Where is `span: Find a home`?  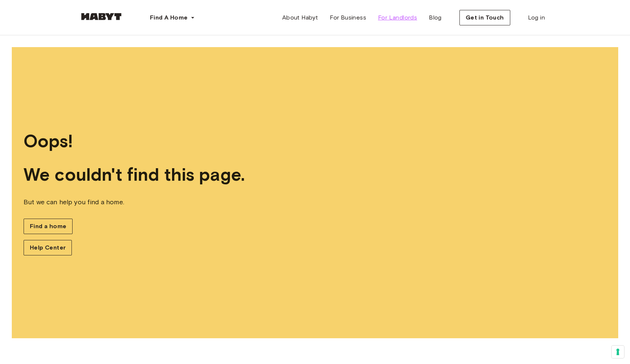
span: Find a home is located at coordinates (48, 227).